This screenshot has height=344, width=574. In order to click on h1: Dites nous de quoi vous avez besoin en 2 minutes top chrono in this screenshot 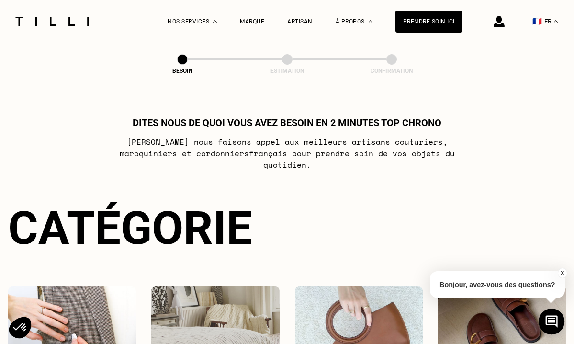, I will do `click(287, 123)`.